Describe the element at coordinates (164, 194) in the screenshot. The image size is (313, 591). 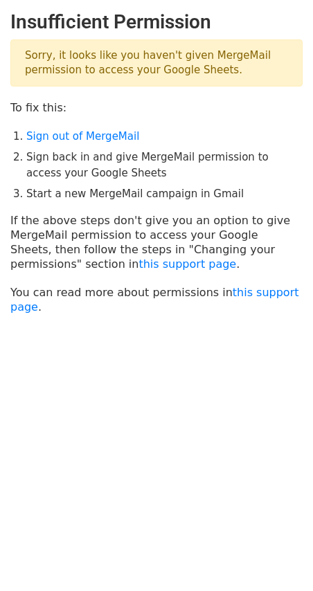
I see `li: Start a new MergeMail campaign in Gmail` at that location.